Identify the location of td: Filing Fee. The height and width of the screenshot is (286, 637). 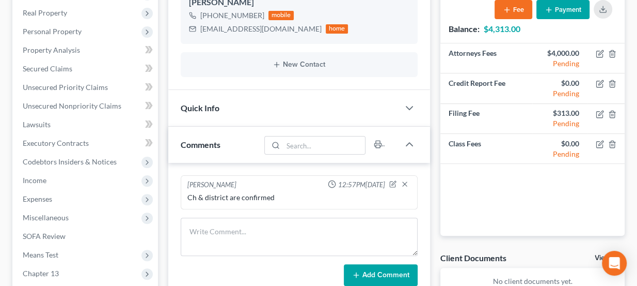
(486, 118).